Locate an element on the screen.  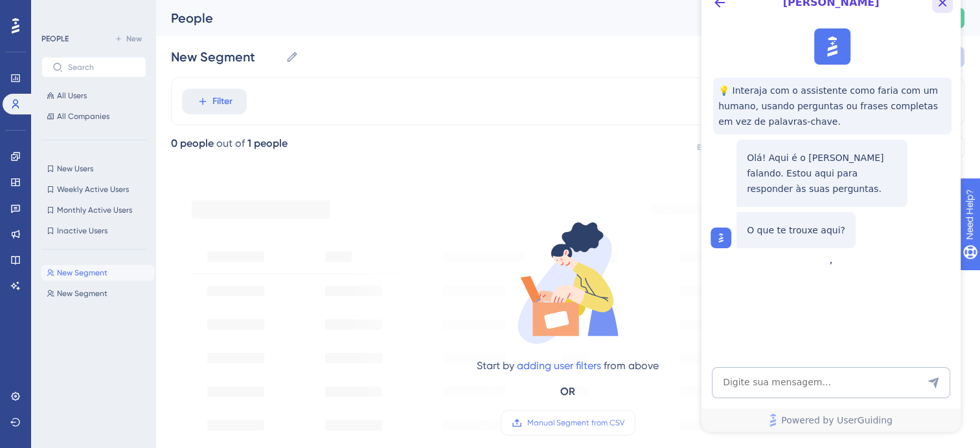
button: Export CSV is located at coordinates (717, 147).